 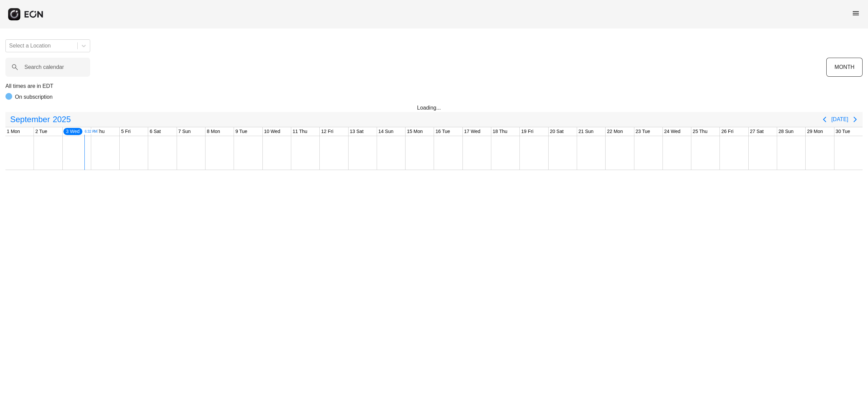 I want to click on button: MONTH, so click(x=845, y=67).